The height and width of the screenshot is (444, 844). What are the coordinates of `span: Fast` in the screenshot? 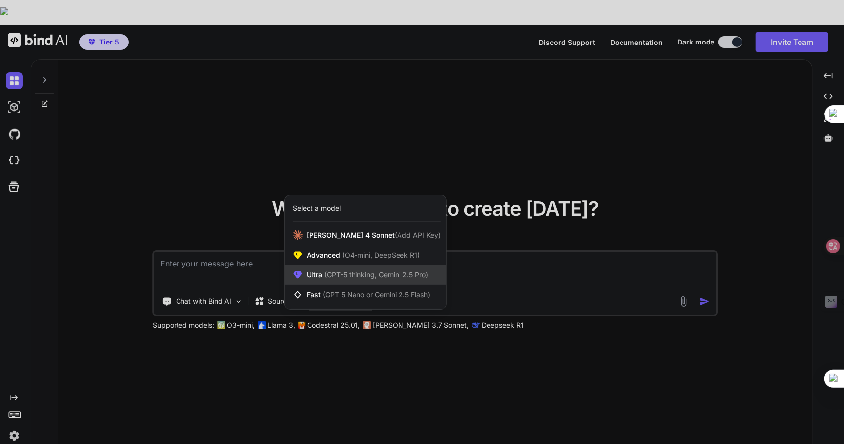 It's located at (368, 295).